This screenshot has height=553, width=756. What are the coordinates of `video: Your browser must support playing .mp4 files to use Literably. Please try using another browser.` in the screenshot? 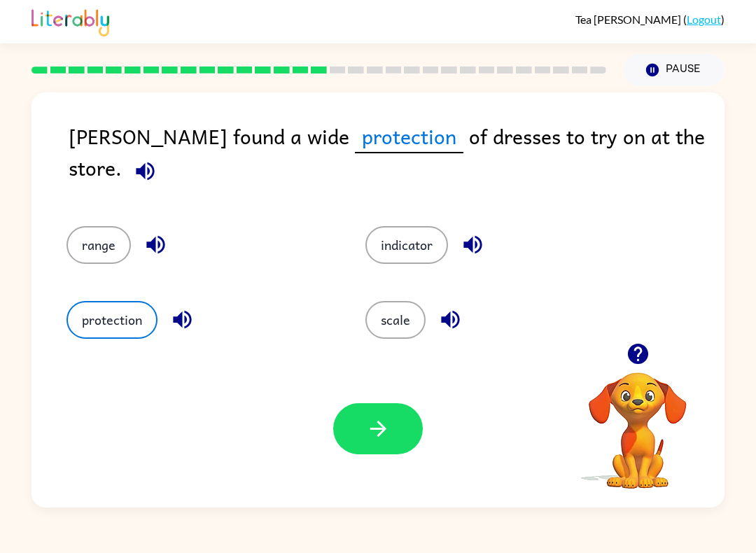 It's located at (637, 421).